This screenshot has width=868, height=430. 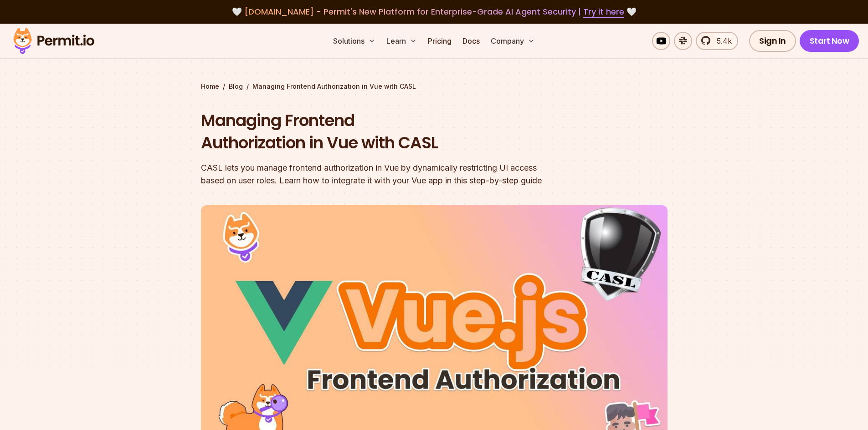 I want to click on h1: Managing Frontend Authorization in Vue with CASL, so click(x=376, y=131).